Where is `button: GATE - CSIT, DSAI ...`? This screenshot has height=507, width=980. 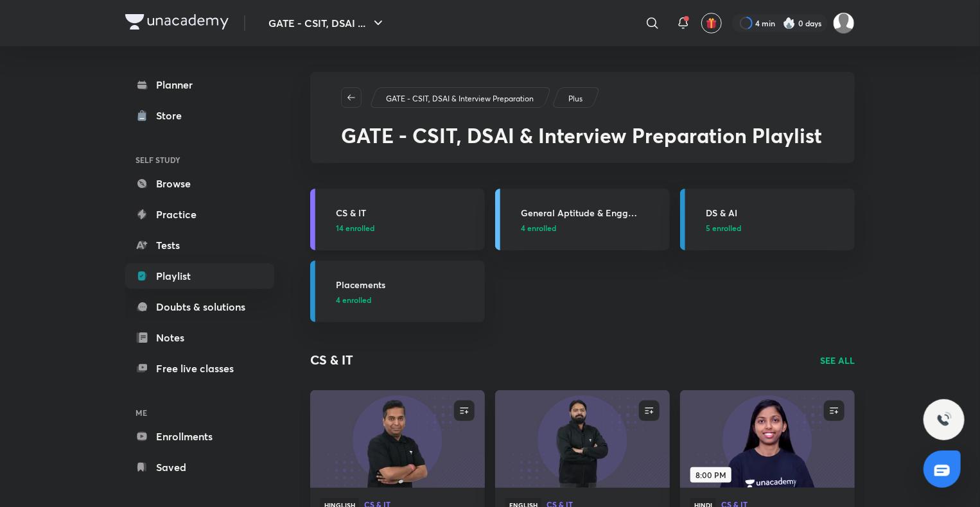 button: GATE - CSIT, DSAI ... is located at coordinates (327, 23).